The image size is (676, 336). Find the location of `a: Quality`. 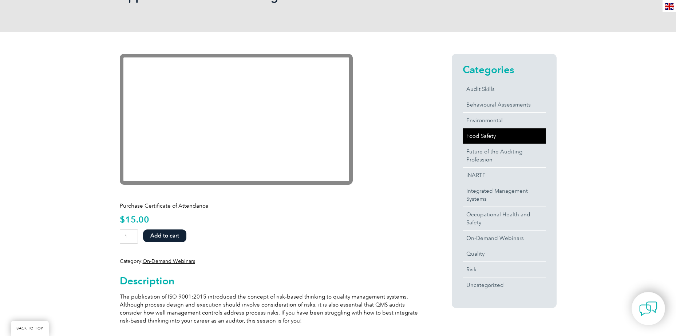

a: Quality is located at coordinates (504, 254).